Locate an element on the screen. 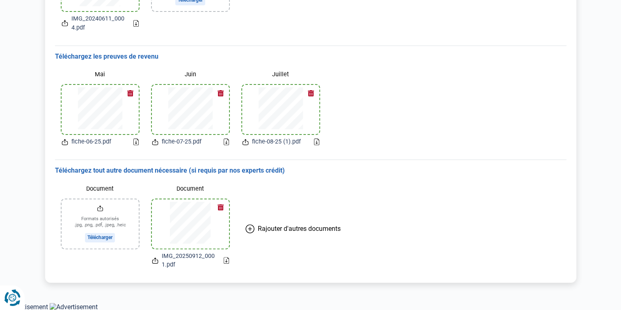 Image resolution: width=621 pixels, height=310 pixels. label: Mai is located at coordinates (100, 74).